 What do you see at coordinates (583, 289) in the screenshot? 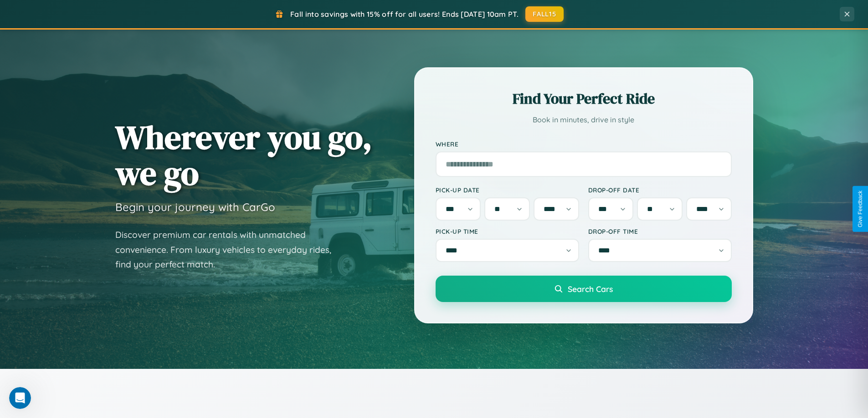
I see `button: Search Cars` at bounding box center [583, 289].